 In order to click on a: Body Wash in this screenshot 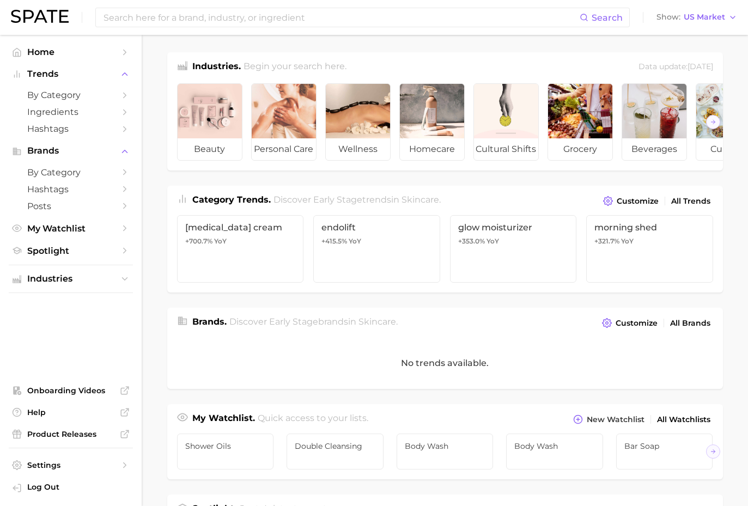, I will do `click(445, 452)`.